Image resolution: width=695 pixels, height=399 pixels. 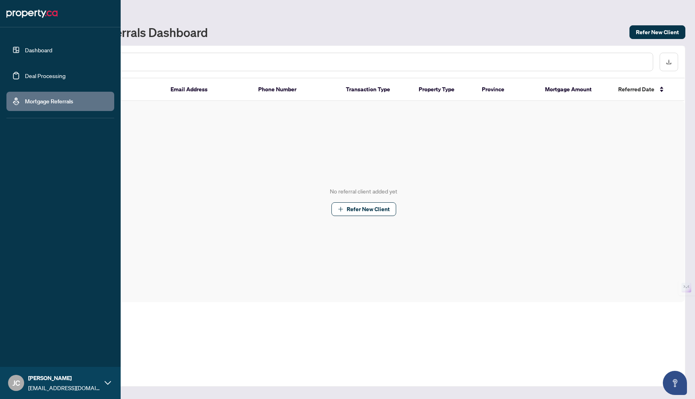 What do you see at coordinates (208, 90) in the screenshot?
I see `th: Email Address` at bounding box center [208, 90].